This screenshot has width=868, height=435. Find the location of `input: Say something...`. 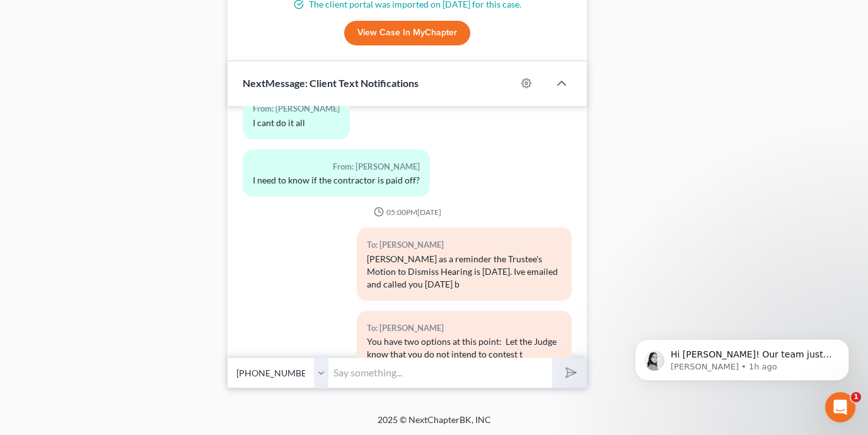

input: Say something... is located at coordinates (440, 373).